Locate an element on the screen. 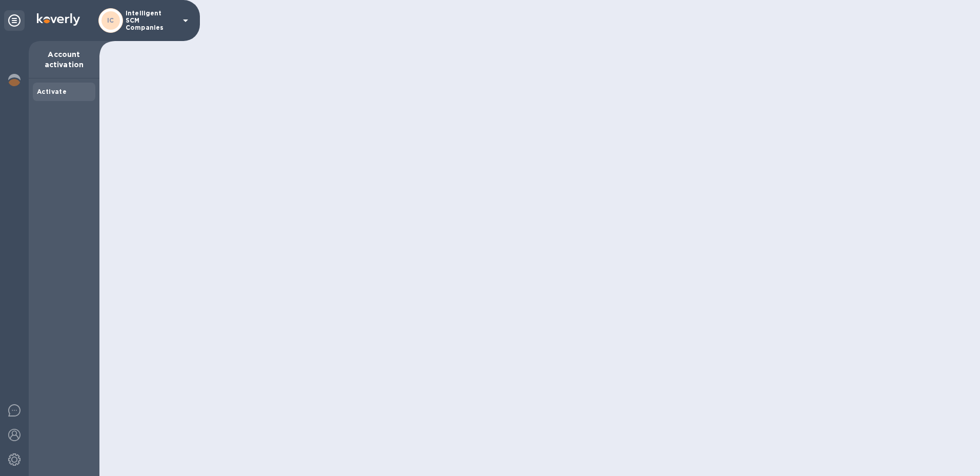  div: Unpin categories is located at coordinates (14, 21).